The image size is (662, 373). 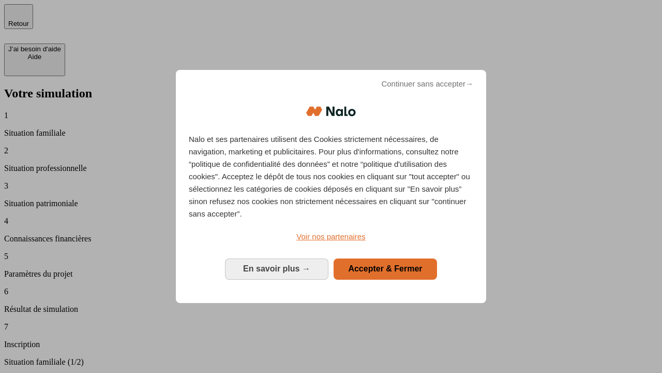 I want to click on div: Bienvenue chez Nalo Gestion du consentement, so click(x=331, y=186).